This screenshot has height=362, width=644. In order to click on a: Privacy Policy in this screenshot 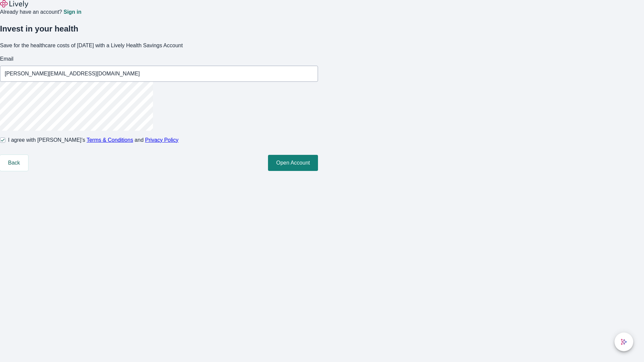, I will do `click(162, 140)`.